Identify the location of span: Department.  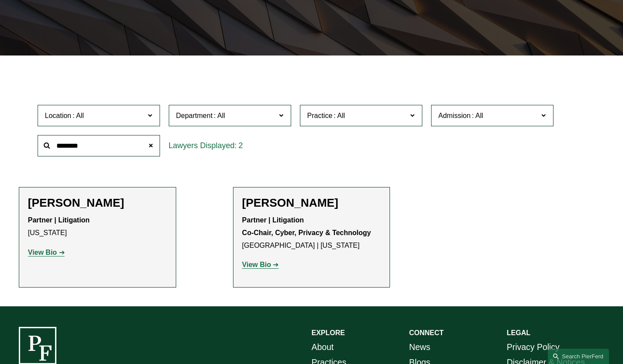
(195, 115).